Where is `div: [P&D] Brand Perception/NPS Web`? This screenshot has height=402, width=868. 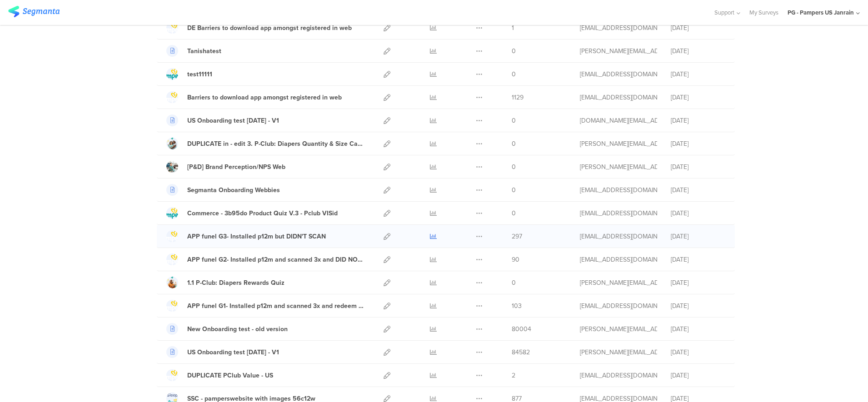 div: [P&D] Brand Perception/NPS Web is located at coordinates (236, 167).